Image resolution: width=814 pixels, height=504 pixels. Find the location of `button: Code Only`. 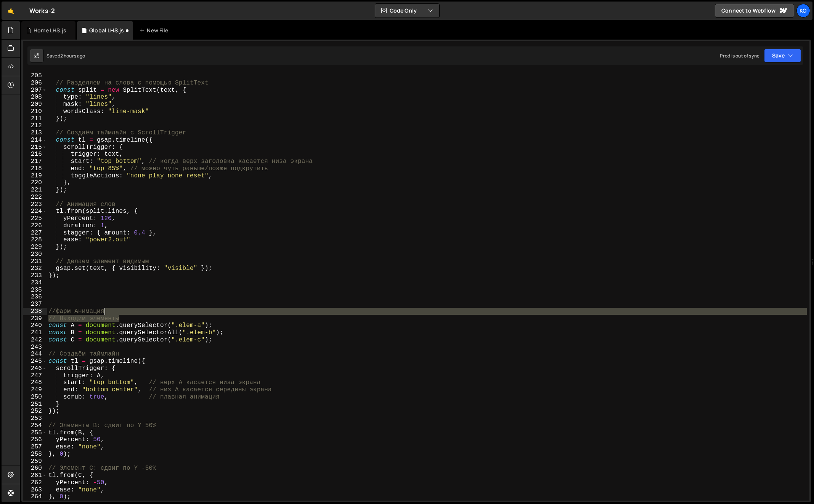

button: Code Only is located at coordinates (407, 11).